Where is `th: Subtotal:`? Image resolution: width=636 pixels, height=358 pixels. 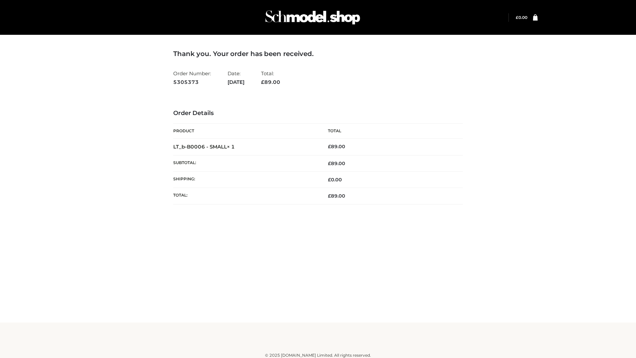
th: Subtotal: is located at coordinates (246, 163).